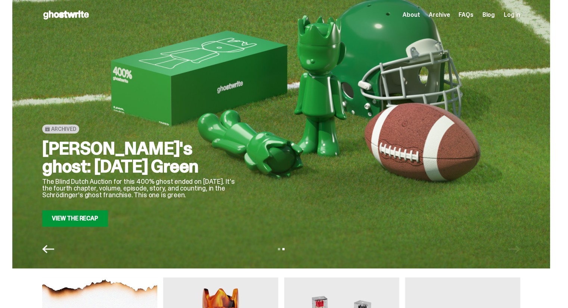 The height and width of the screenshot is (308, 568). What do you see at coordinates (63, 129) in the screenshot?
I see `span: Archived` at bounding box center [63, 129].